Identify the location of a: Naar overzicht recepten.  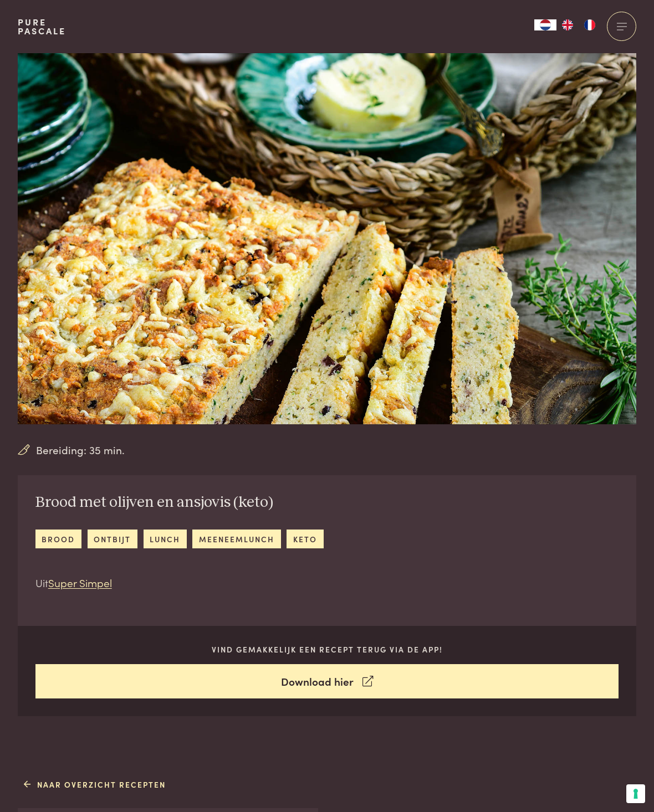
(95, 784).